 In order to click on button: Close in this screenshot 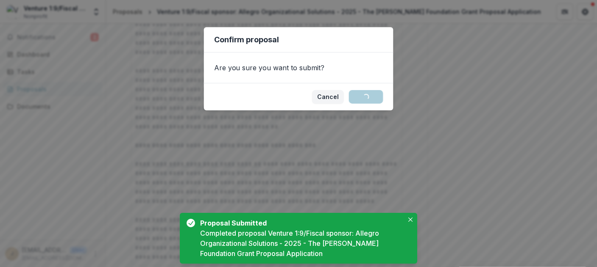, I will do `click(410, 220)`.